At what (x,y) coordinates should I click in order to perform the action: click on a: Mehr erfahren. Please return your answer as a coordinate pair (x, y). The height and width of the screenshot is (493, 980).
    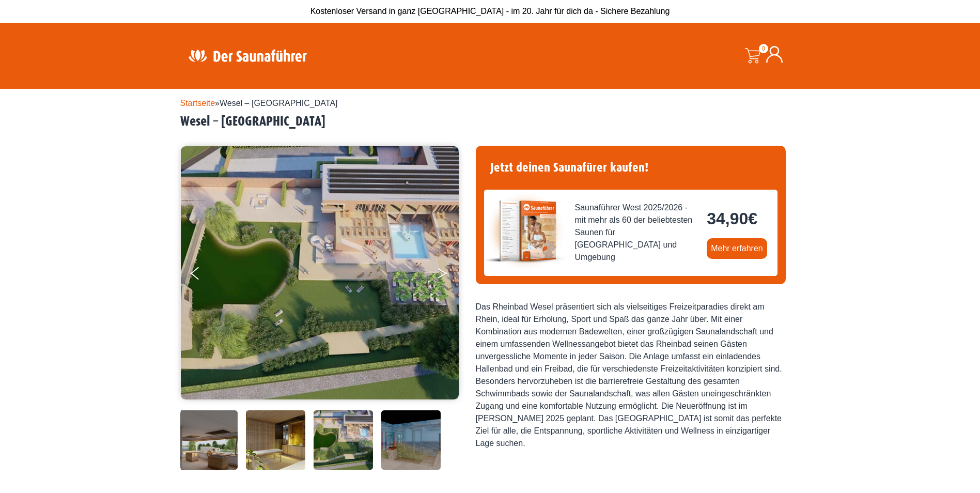
    Looking at the image, I should click on (737, 249).